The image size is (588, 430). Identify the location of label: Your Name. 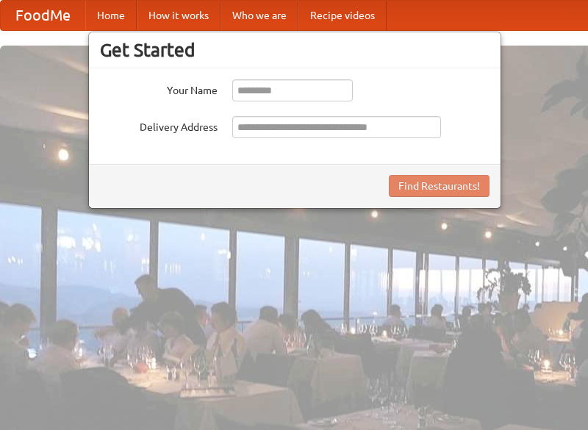
(159, 88).